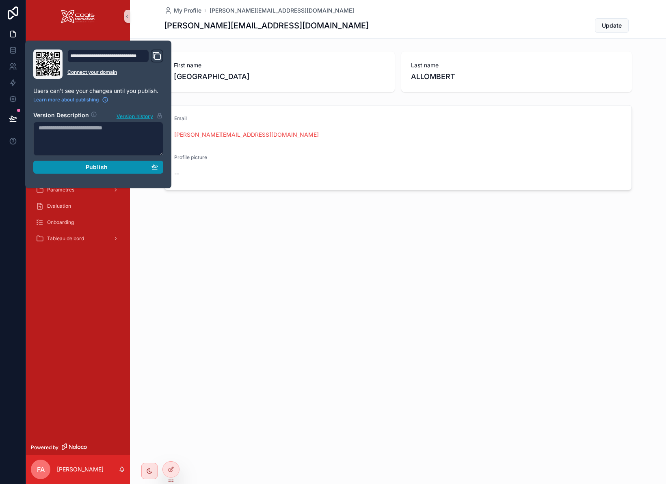  What do you see at coordinates (516, 65) in the screenshot?
I see `span: Last name` at bounding box center [516, 65].